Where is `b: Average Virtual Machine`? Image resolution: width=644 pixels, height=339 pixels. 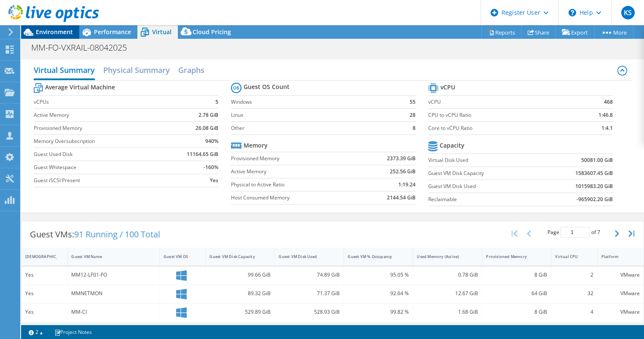
b: Average Virtual Machine is located at coordinates (80, 87).